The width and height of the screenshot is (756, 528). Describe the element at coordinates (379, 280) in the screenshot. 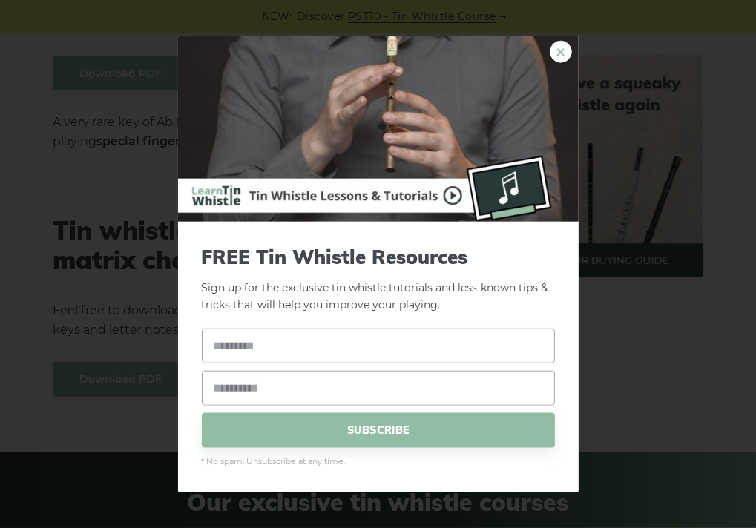

I see `p: Sign up for the exclusive tin whistle tutorials and less-known tips & tricks that will help you i...` at that location.